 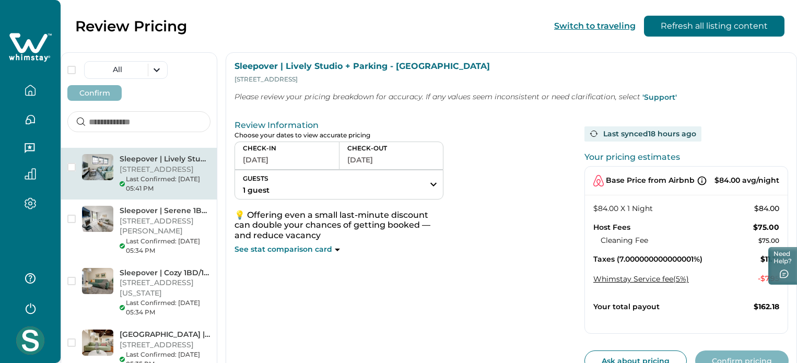 What do you see at coordinates (767, 209) in the screenshot?
I see `p: $84.00` at bounding box center [767, 209].